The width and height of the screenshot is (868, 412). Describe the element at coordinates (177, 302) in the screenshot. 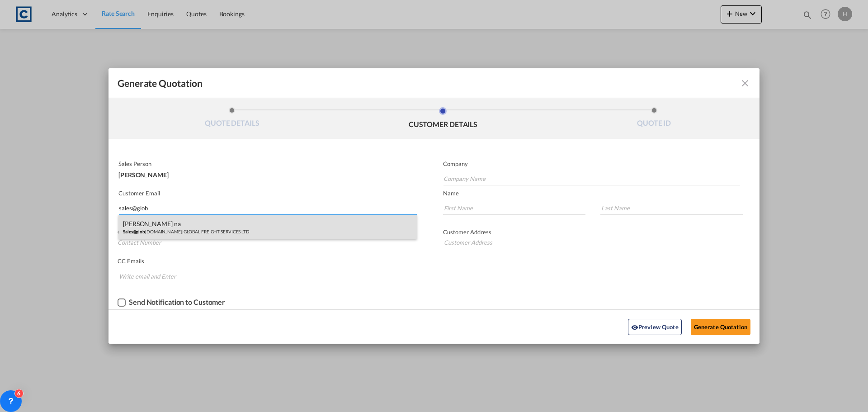

I see `div: Send Notification to Customer` at that location.